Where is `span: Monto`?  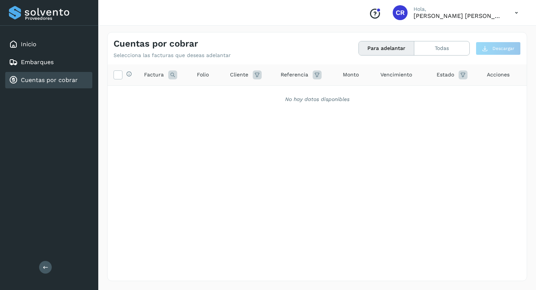
span: Monto is located at coordinates (351, 75).